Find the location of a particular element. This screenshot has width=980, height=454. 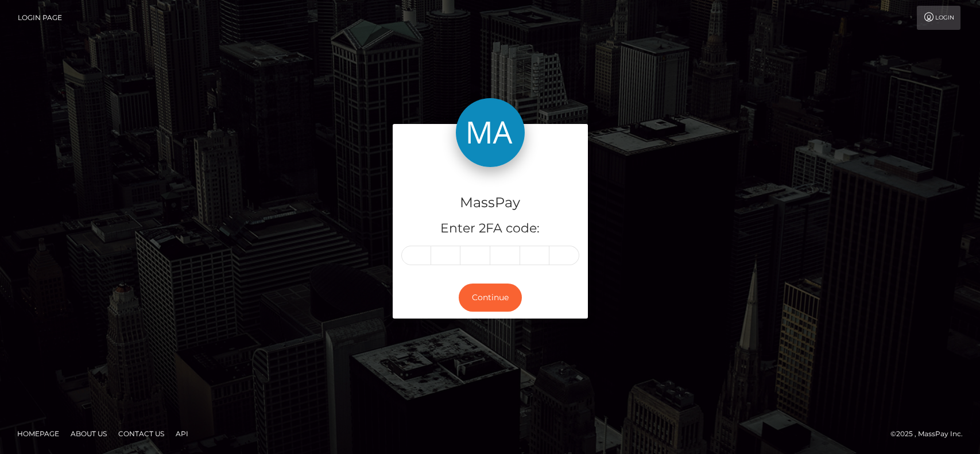

button: Continue is located at coordinates (490, 297).